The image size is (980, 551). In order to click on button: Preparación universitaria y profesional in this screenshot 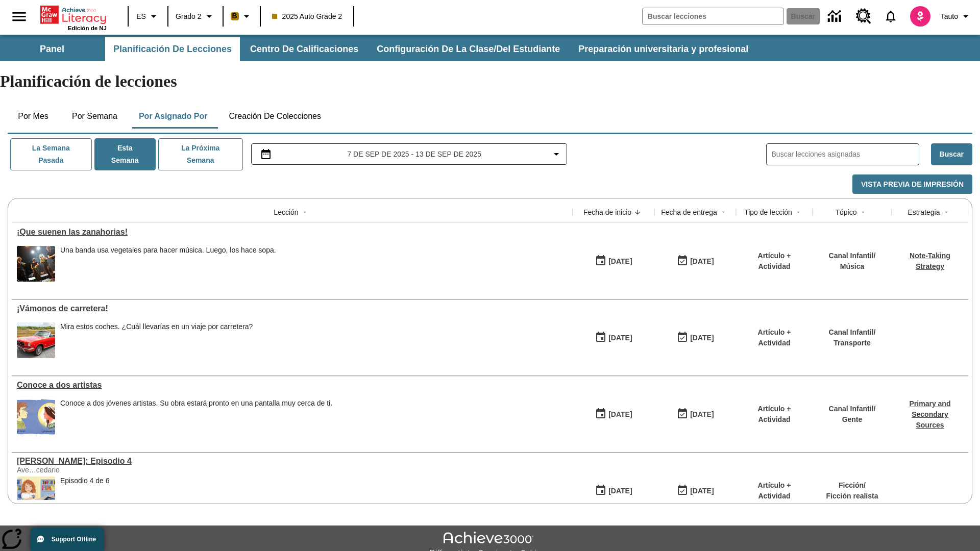, I will do `click(662, 49)`.